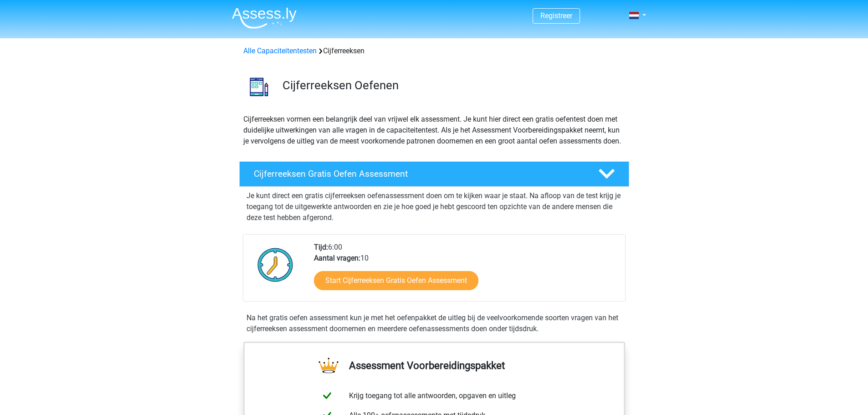 The image size is (868, 415). Describe the element at coordinates (466, 271) in the screenshot. I see `div: 6:00 10` at that location.